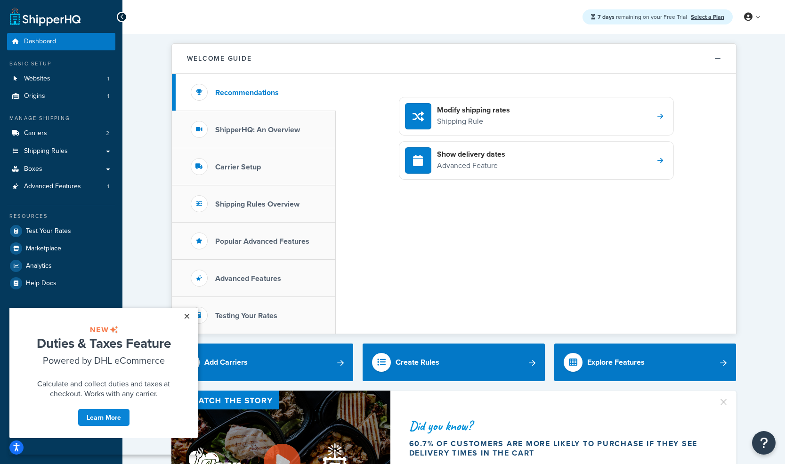 Image resolution: width=785 pixels, height=464 pixels. Describe the element at coordinates (219, 58) in the screenshot. I see `h2: Welcome Guide` at that location.